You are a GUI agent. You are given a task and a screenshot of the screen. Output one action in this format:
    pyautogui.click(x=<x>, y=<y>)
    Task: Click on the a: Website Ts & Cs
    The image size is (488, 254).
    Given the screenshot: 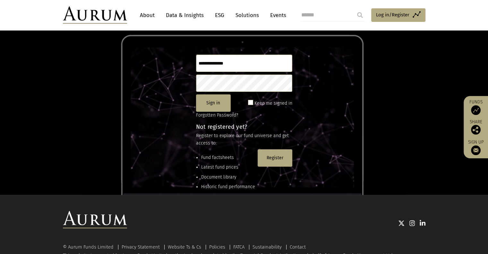 What is the action you would take?
    pyautogui.click(x=184, y=247)
    